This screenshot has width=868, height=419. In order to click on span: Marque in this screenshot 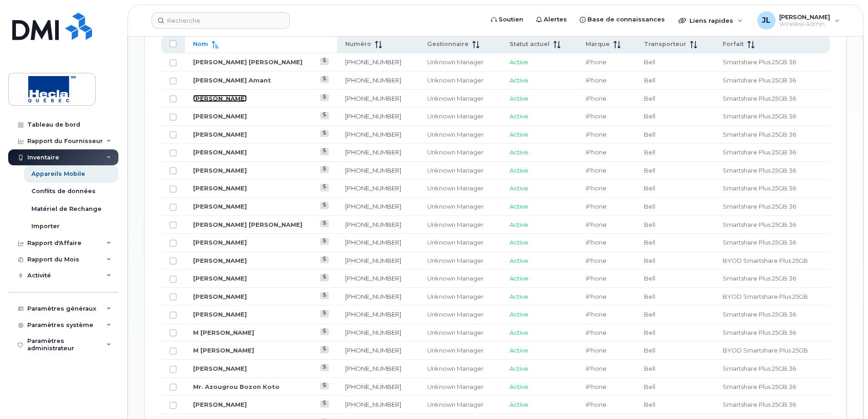, I will do `click(597, 44)`.